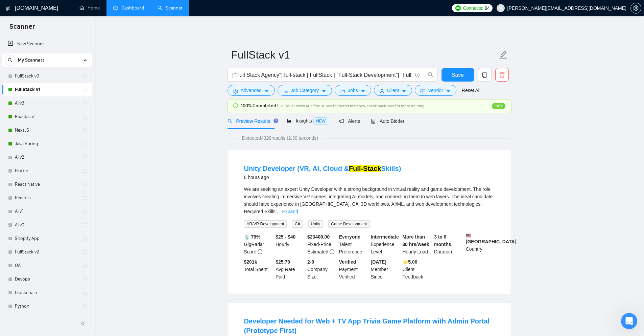  Describe the element at coordinates (47, 198) in the screenshot. I see `a: ReactJs` at that location.